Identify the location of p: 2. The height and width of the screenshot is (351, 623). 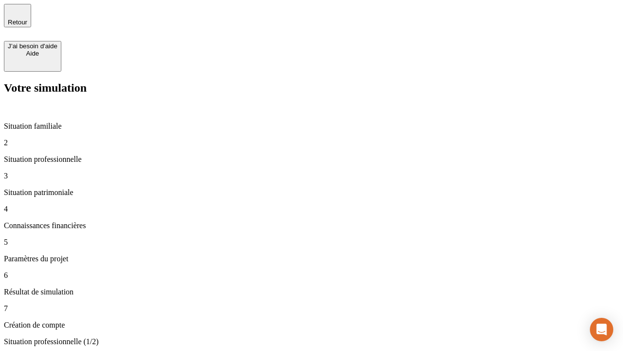
(312, 143).